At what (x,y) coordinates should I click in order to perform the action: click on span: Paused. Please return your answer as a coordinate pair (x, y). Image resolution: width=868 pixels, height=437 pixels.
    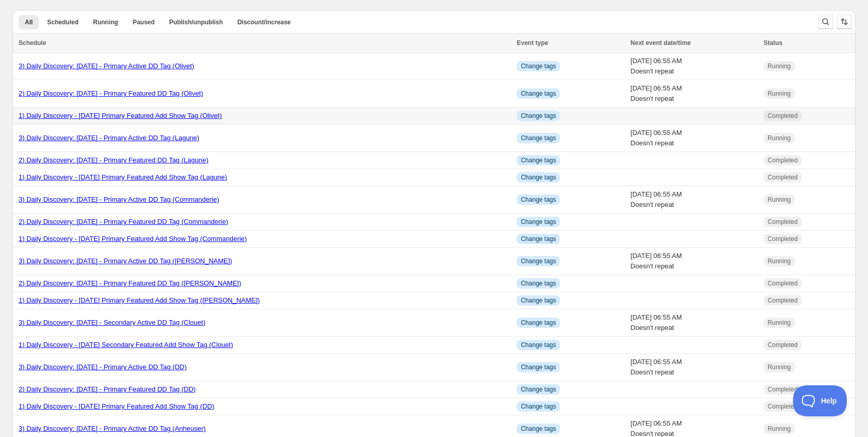
    Looking at the image, I should click on (144, 22).